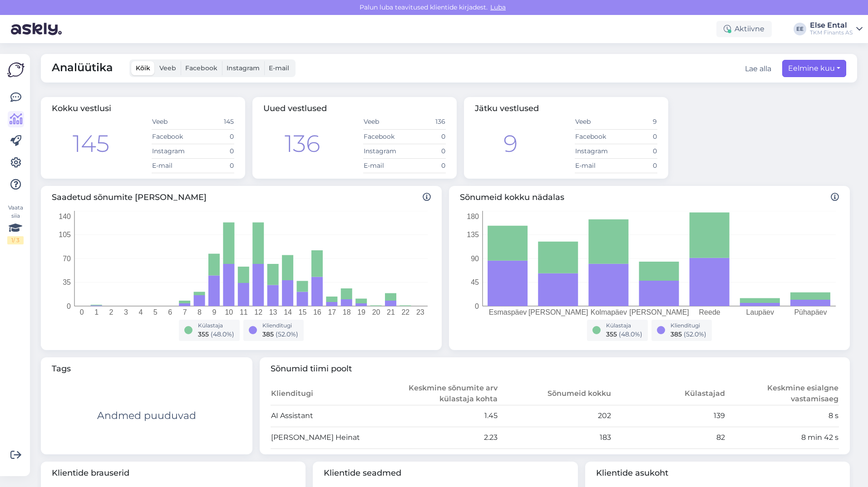  I want to click on span: Klientide seadmed, so click(445, 473).